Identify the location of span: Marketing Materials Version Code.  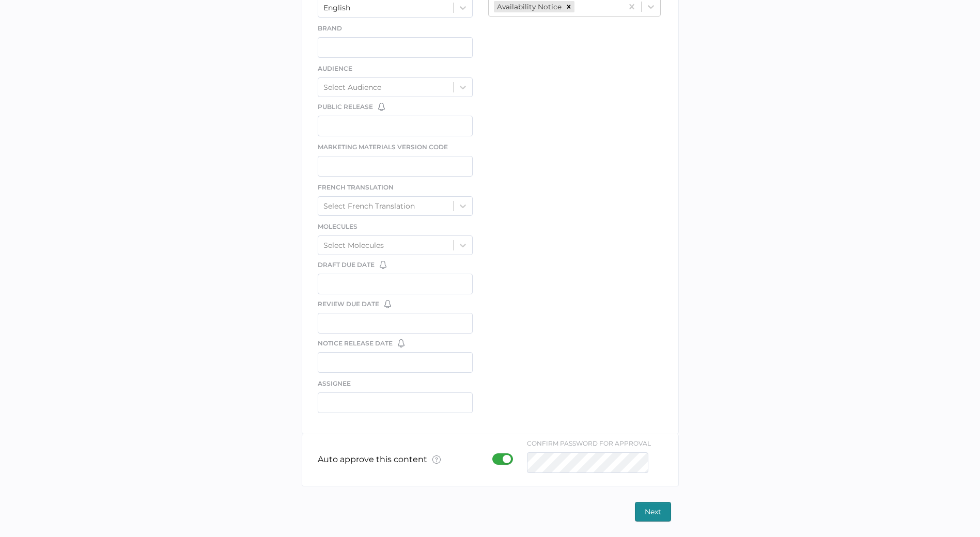
(383, 147).